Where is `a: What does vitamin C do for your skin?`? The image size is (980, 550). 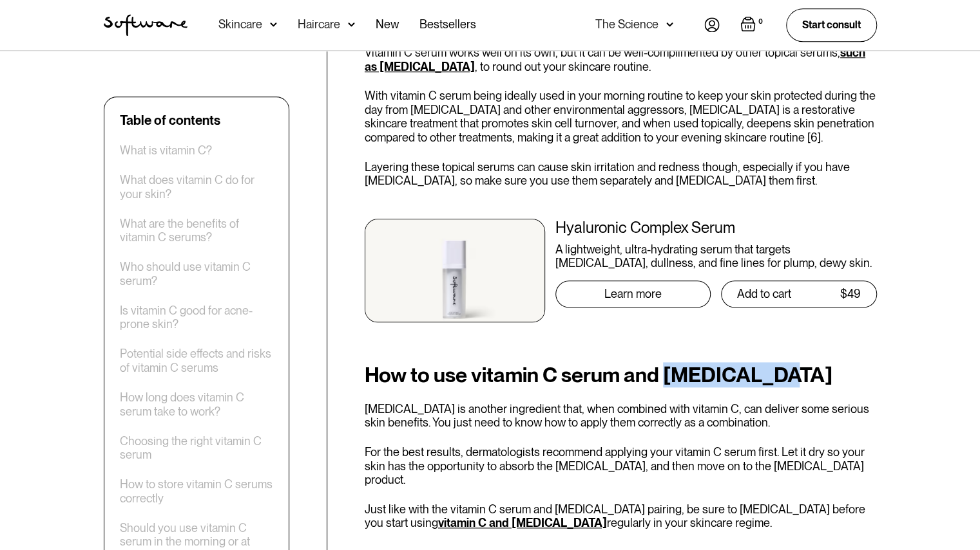
a: What does vitamin C do for your skin? is located at coordinates (196, 187).